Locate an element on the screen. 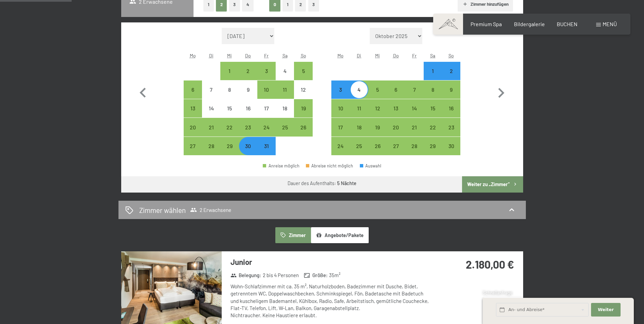  button: Zimmer is located at coordinates (293, 235).